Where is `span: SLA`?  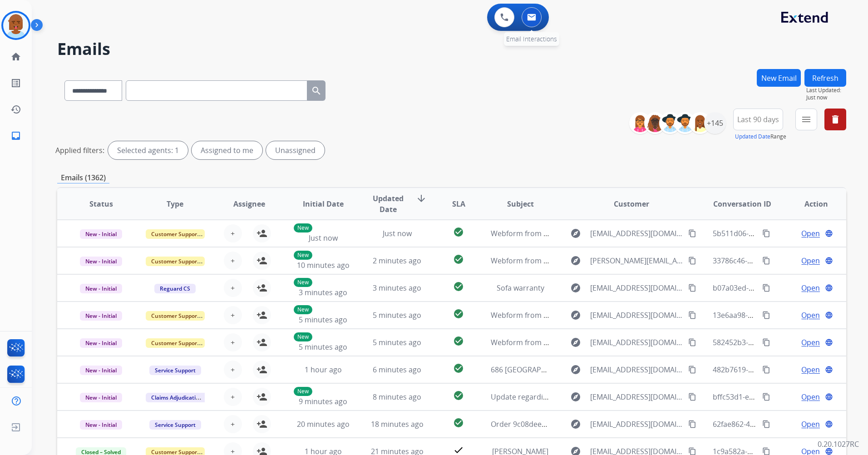
span: SLA is located at coordinates (459, 204).